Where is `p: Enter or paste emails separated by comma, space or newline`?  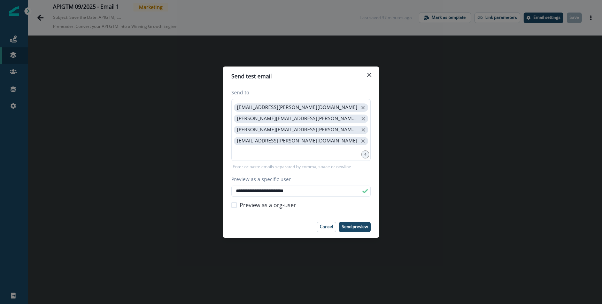 p: Enter or paste emails separated by comma, space or newline is located at coordinates (292, 167).